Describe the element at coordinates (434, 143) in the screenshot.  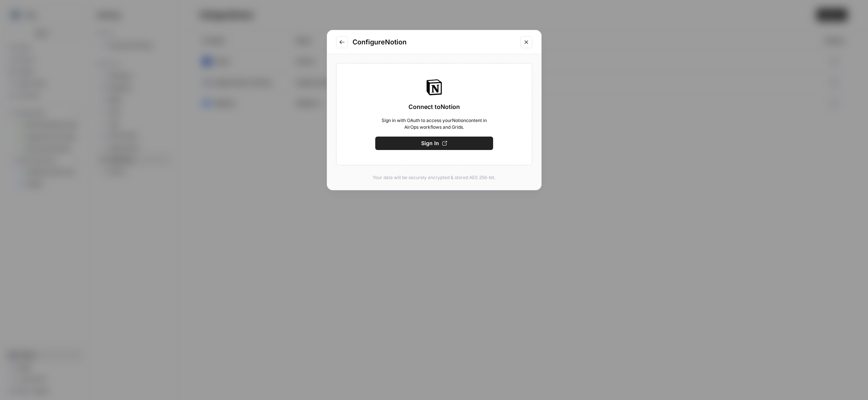
I see `button: Sign In` at that location.